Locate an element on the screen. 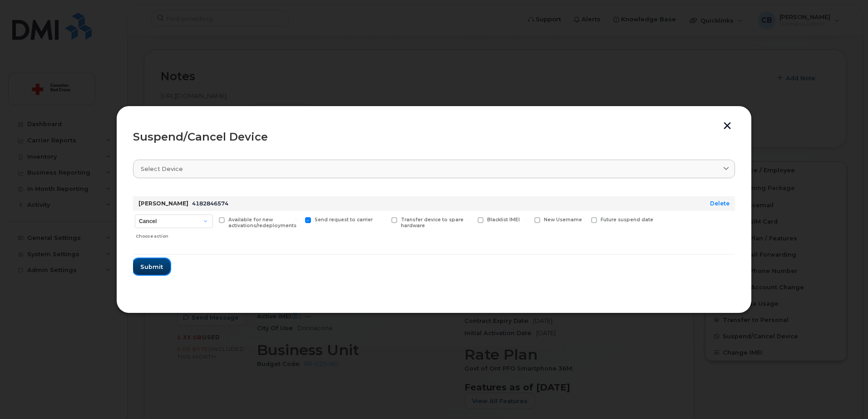 This screenshot has width=868, height=419. span: New Username is located at coordinates (563, 220).